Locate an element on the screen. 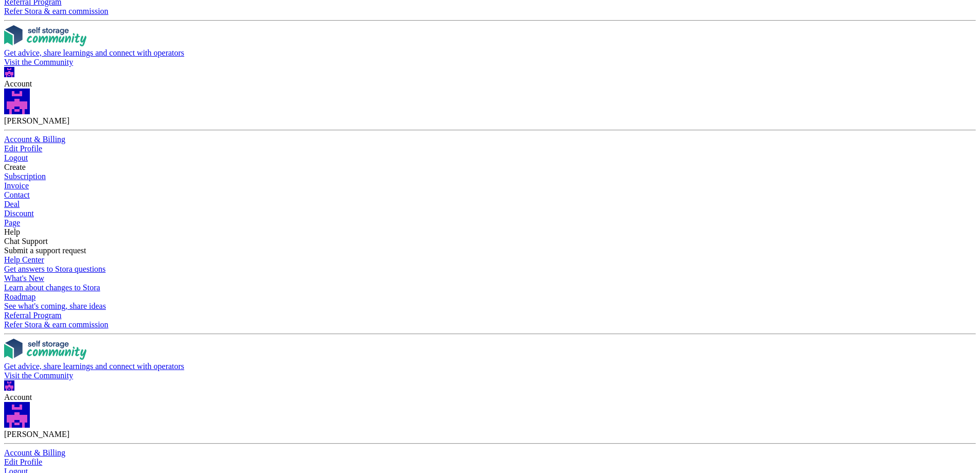  div: Discount is located at coordinates (490, 213).